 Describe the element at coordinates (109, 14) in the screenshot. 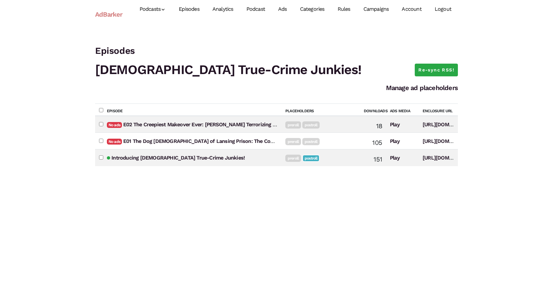

I see `a: AdBarker` at that location.